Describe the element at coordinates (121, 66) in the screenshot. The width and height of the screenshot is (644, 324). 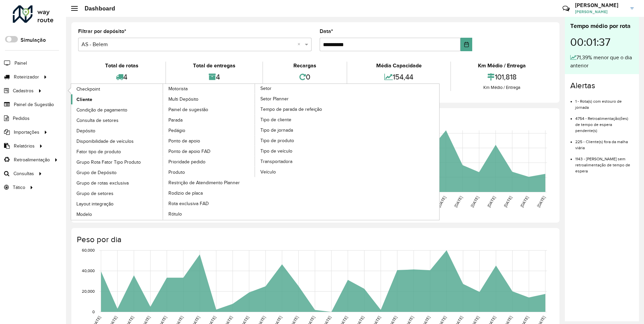
I see `div: Total de rotas` at that location.